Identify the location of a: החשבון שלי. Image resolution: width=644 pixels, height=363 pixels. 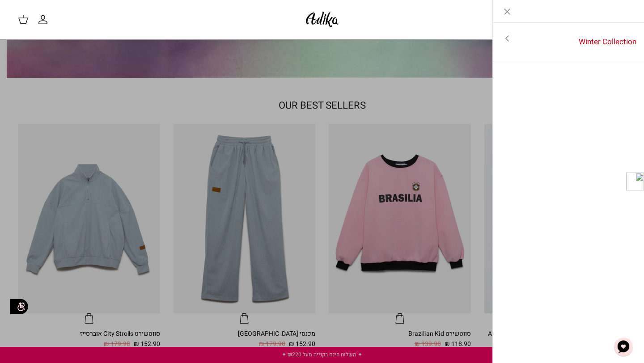
(45, 20).